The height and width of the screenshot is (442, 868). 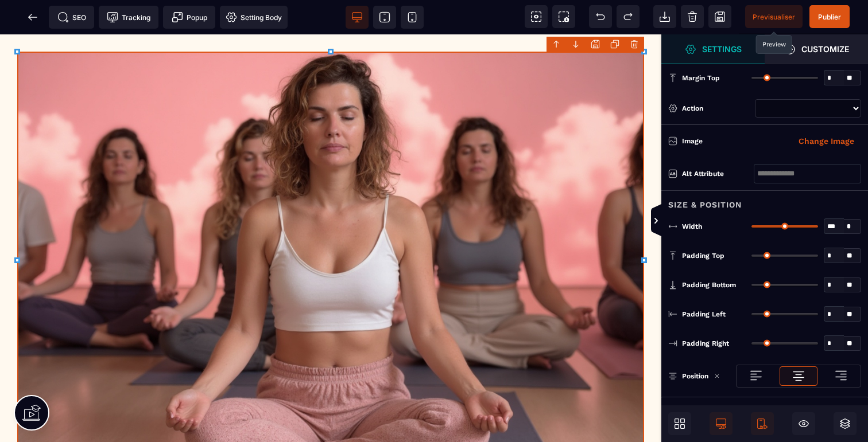 I want to click on span: Hide/Show Block, so click(x=804, y=424).